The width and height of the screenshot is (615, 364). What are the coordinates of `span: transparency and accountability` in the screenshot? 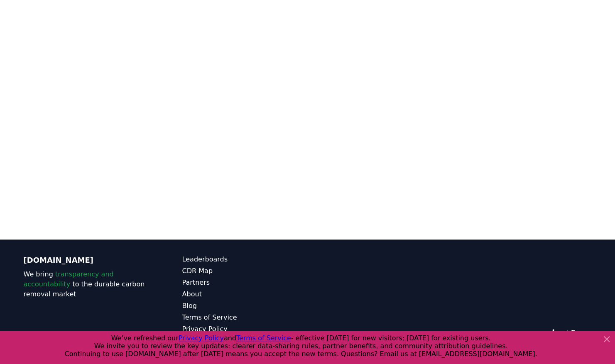 It's located at (69, 279).